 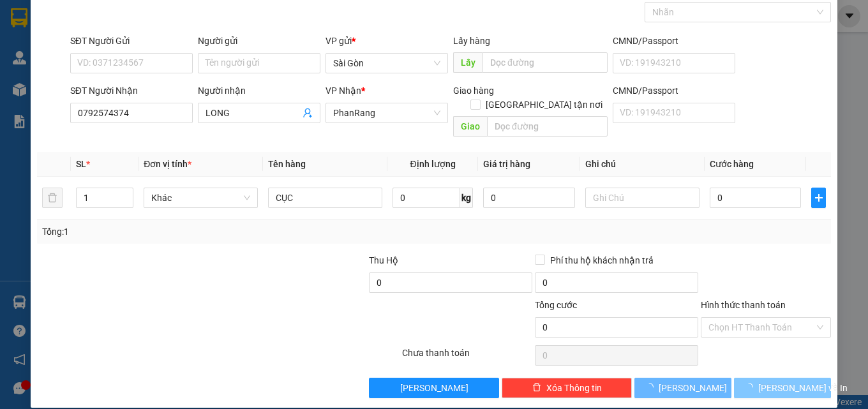 I want to click on span: Khác, so click(x=200, y=198).